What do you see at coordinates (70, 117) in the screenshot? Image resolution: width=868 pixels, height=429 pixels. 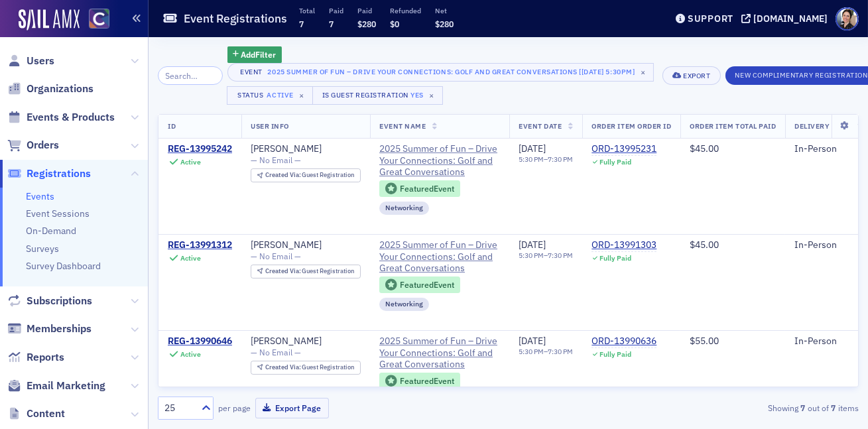 I see `span: Events & Products` at bounding box center [70, 117].